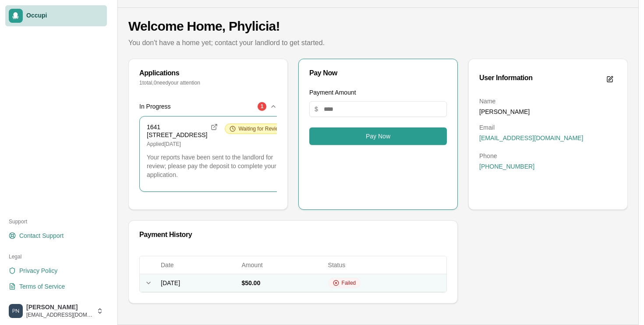  What do you see at coordinates (209, 107) in the screenshot?
I see `button: In Progress1` at bounding box center [209, 107].